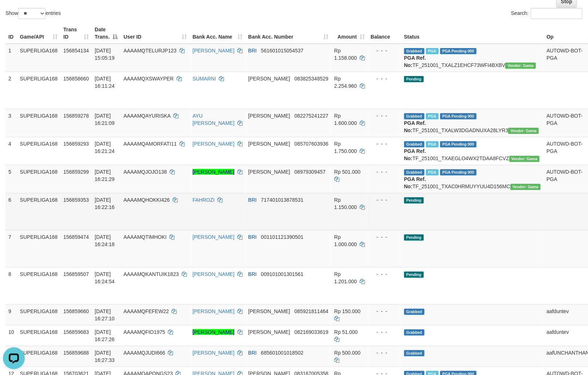 The height and width of the screenshot is (375, 588). I want to click on th: Status, so click(473, 33).